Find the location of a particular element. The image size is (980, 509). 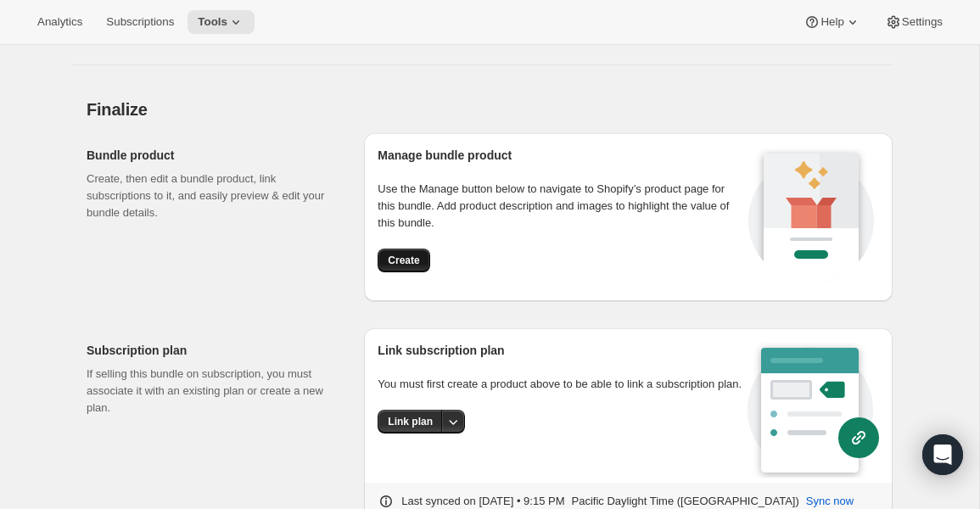

span: Link plan is located at coordinates (410, 422).